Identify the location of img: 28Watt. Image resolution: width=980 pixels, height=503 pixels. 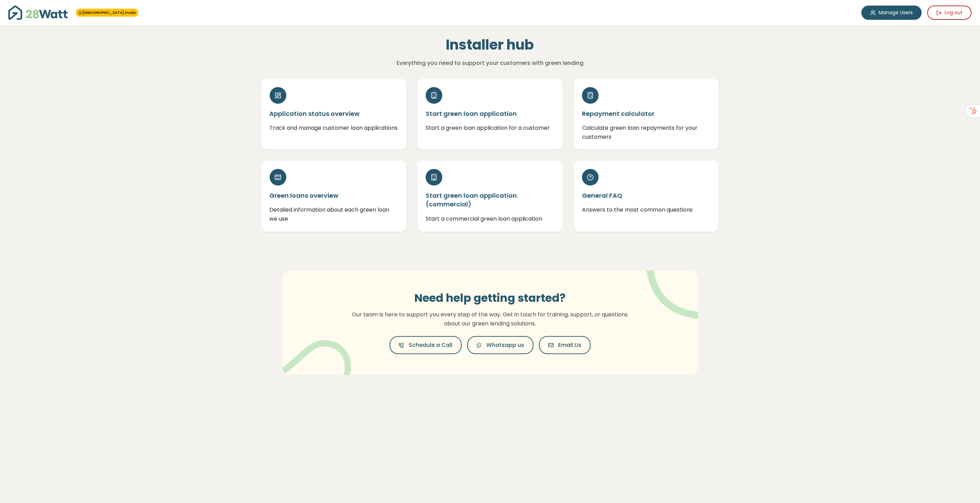
(38, 13).